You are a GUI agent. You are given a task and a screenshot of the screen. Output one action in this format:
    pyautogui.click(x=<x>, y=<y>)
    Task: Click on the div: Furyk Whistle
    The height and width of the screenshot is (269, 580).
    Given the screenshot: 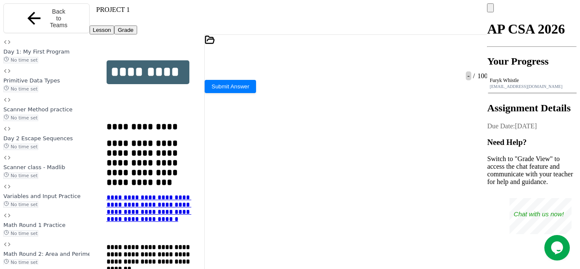 What is the action you would take?
    pyautogui.click(x=531, y=80)
    